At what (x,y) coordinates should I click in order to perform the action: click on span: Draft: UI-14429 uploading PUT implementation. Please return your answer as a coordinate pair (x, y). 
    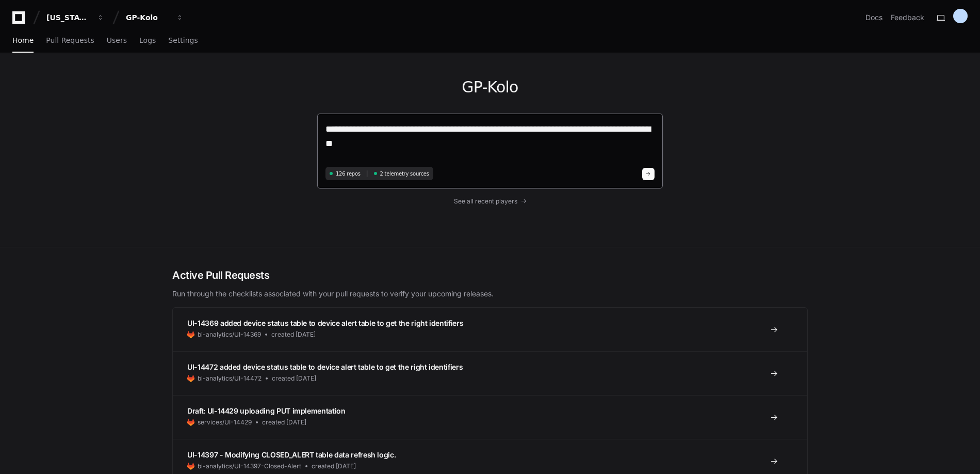
    Looking at the image, I should click on (266, 410).